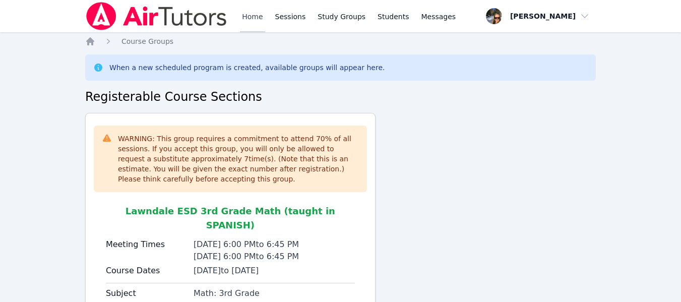 The height and width of the screenshot is (302, 681). Describe the element at coordinates (147, 244) in the screenshot. I see `label: Meeting Times` at that location.